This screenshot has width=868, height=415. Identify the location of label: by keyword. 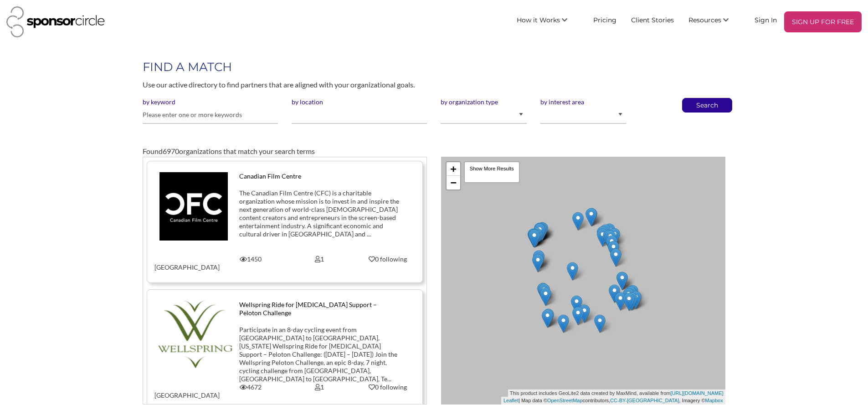
(210, 102).